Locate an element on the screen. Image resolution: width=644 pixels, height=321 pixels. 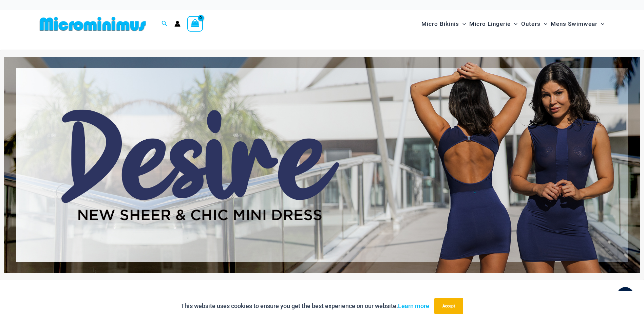
img: MM SHOP LOGO FLAT is located at coordinates (93, 24).